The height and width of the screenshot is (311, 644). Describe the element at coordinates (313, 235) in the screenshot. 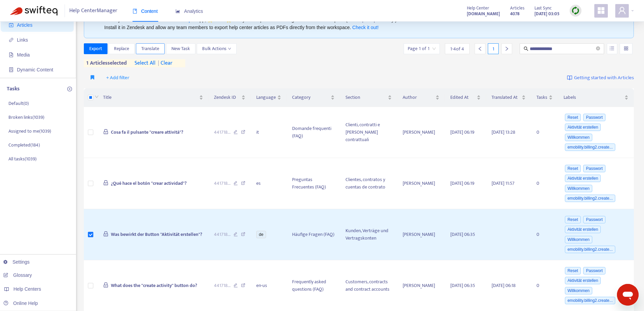

I see `td: Häufige Fragen (FAQ)` at that location.